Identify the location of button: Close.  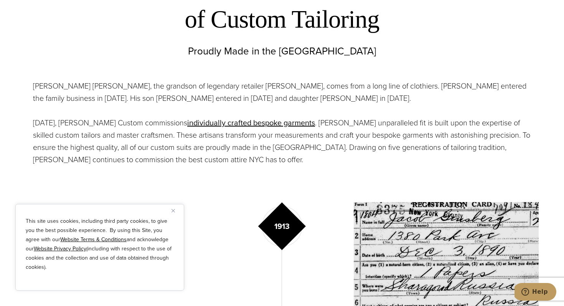
(176, 211).